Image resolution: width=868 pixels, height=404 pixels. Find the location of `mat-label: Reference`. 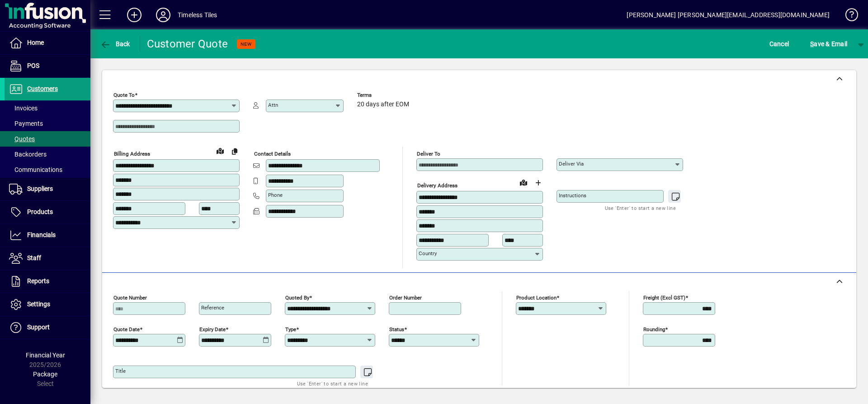

mat-label: Reference is located at coordinates (212, 307).